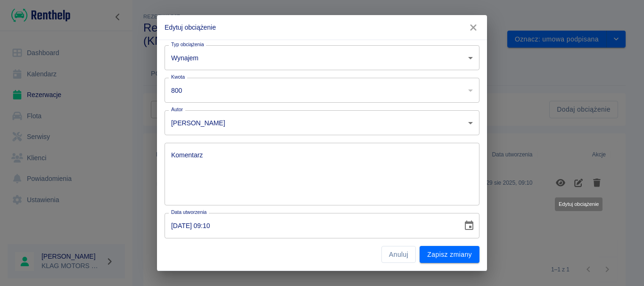 The height and width of the screenshot is (286, 644). I want to click on label: Typ obciążenia, so click(187, 45).